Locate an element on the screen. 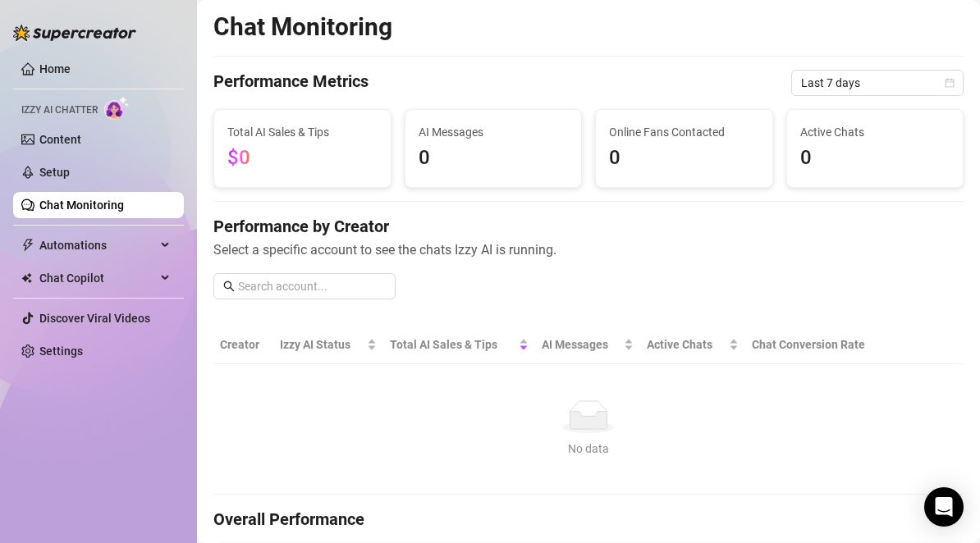 The height and width of the screenshot is (543, 980). th: Izzy AI Status is located at coordinates (328, 344).